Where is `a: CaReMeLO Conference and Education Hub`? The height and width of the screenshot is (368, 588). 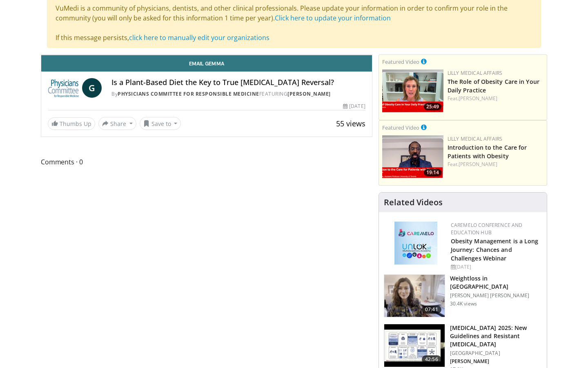
a: CaReMeLO Conference and Education Hub is located at coordinates (487, 228).